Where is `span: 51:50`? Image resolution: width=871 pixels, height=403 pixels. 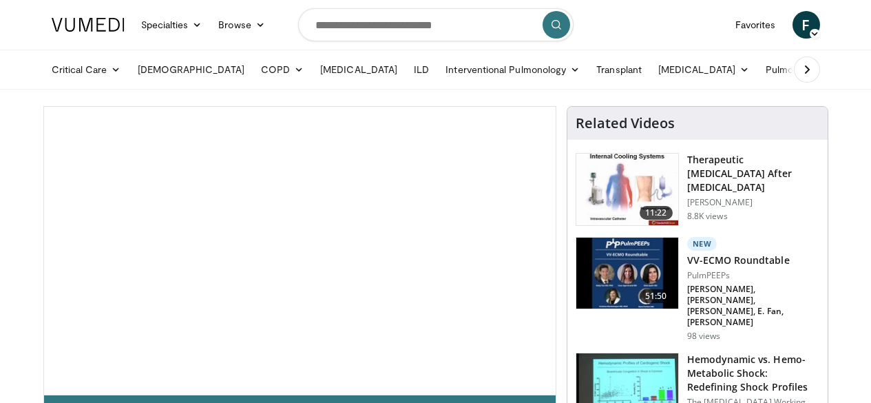 span: 51:50 is located at coordinates (656, 296).